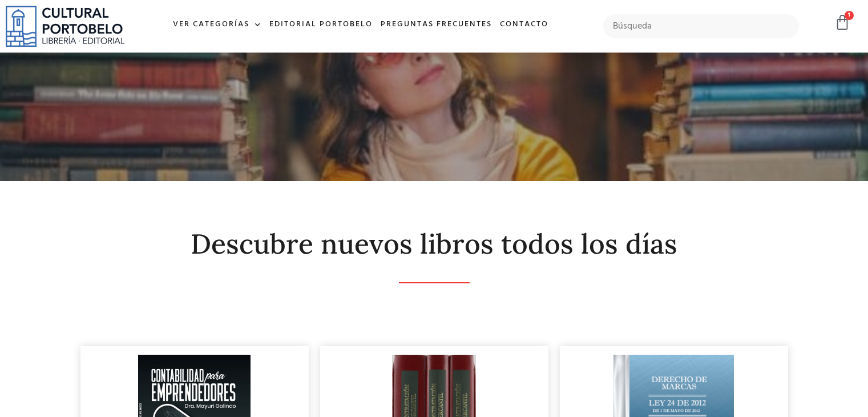  I want to click on span: 1, so click(849, 15).